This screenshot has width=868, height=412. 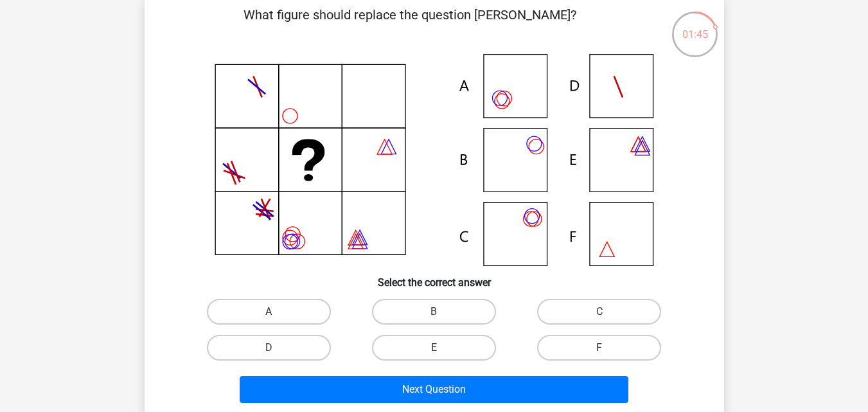 I want to click on h6: Select the correct answer, so click(x=434, y=277).